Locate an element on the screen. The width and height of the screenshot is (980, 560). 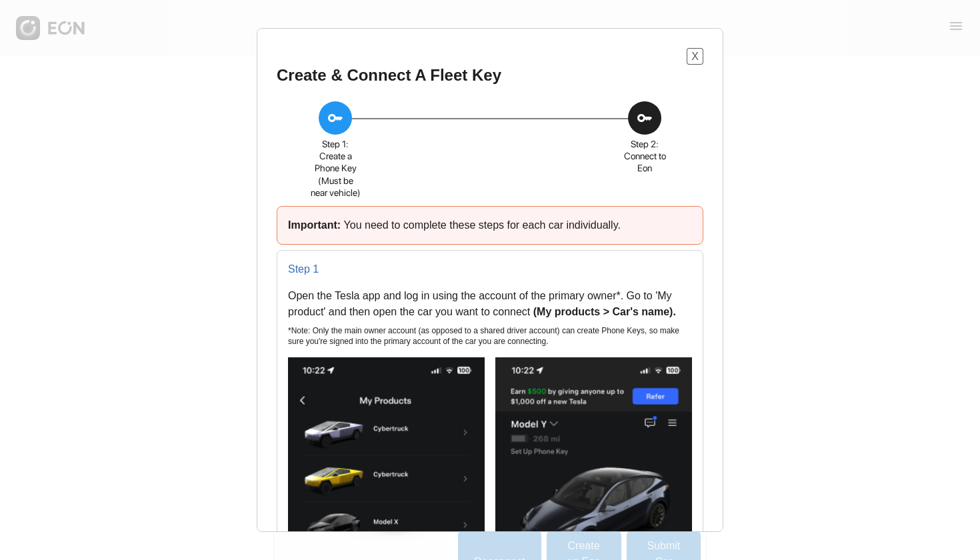
h2: Create & Connect A Fleet Key is located at coordinates (388, 75).